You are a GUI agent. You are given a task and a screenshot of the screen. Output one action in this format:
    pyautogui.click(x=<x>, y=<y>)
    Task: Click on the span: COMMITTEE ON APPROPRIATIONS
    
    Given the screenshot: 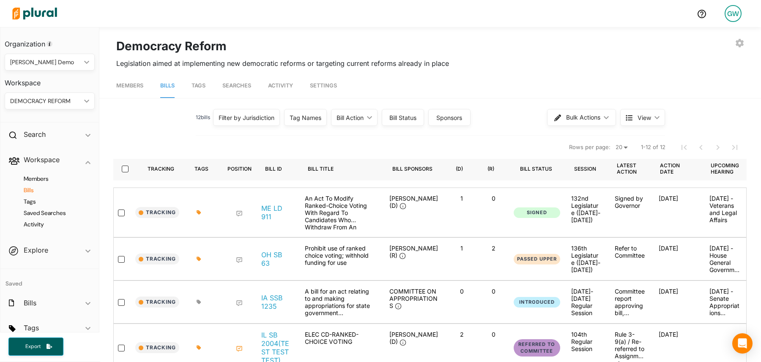 What is the action you would take?
    pyautogui.click(x=414, y=299)
    